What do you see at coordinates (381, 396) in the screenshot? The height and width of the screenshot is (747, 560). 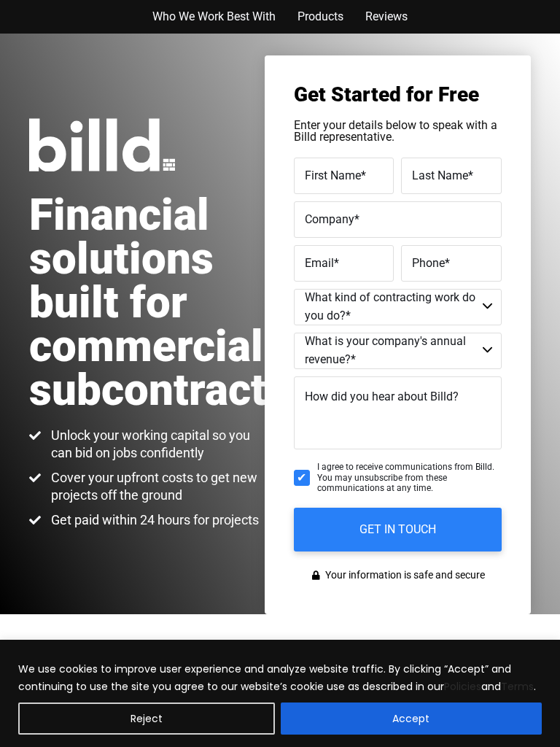 I see `span: How did you hear about Billd?` at bounding box center [381, 396].